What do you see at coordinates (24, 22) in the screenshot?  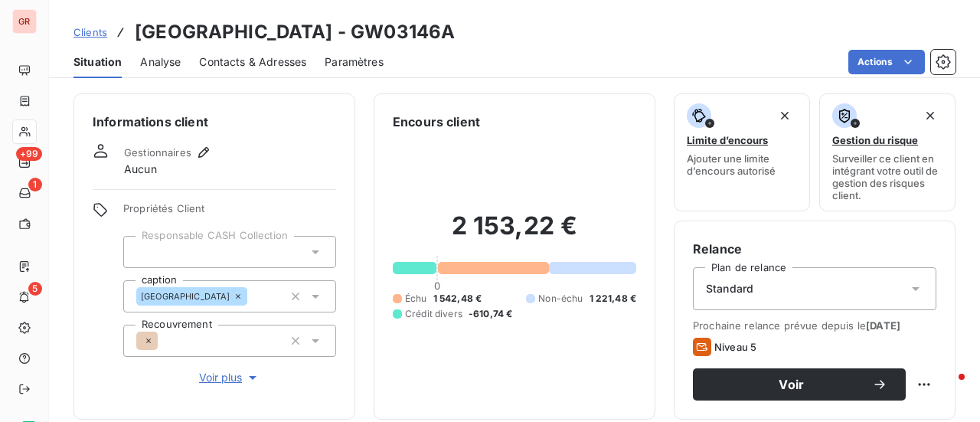 I see `div: GR` at bounding box center [24, 22].